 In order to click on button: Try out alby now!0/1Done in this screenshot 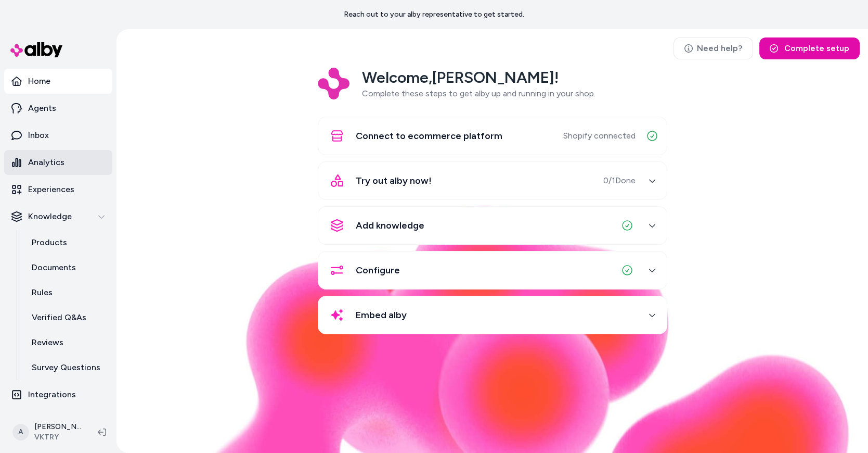, I will do `click(492, 180)`.